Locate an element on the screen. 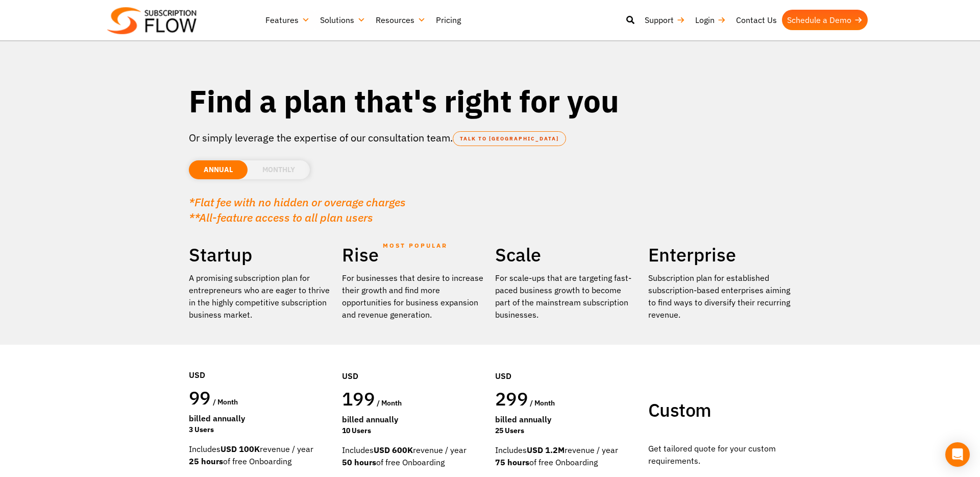  a: Solutions is located at coordinates (343, 20).